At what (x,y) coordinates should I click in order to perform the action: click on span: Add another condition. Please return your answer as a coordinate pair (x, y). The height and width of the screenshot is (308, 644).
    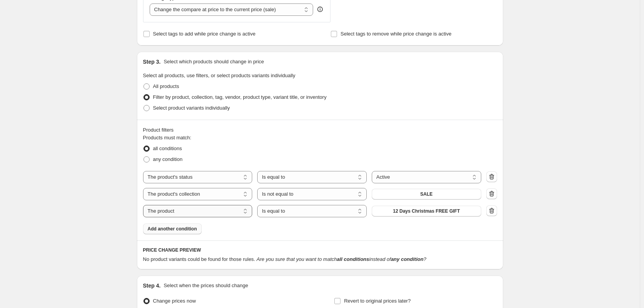
    Looking at the image, I should click on (172, 229).